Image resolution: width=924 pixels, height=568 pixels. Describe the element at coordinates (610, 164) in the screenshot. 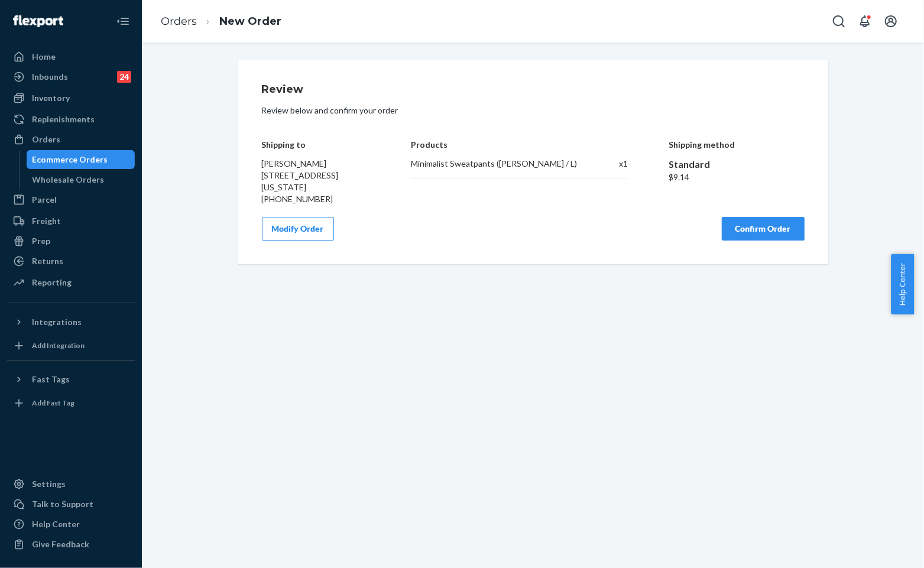

I see `div: x 1` at that location.